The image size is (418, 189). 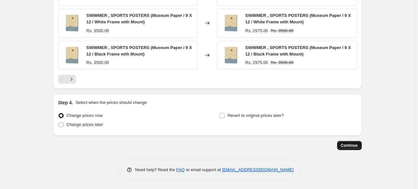 I want to click on button: Continue, so click(x=349, y=146).